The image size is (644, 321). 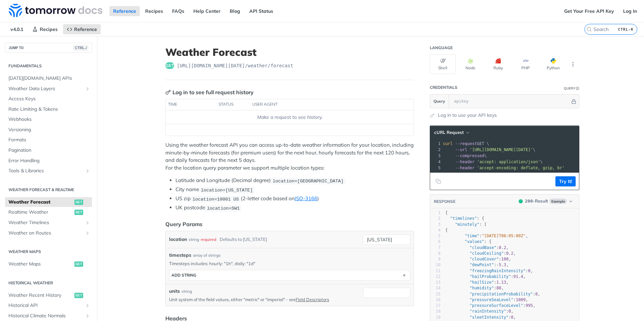 I want to click on button: Shell, so click(x=442, y=64).